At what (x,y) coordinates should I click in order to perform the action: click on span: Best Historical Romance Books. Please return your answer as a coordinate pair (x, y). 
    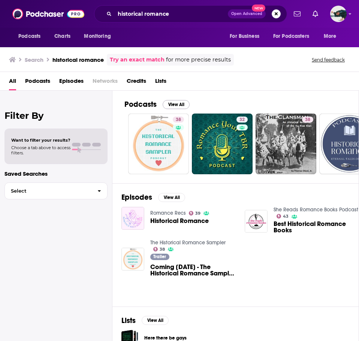
    Looking at the image, I should click on (316, 227).